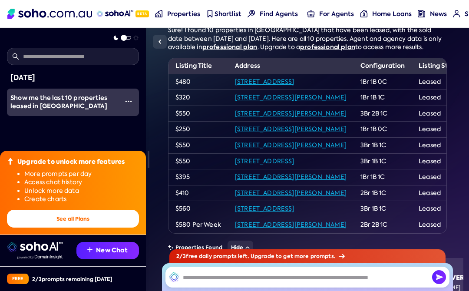 Image resolution: width=469 pixels, height=291 pixels. What do you see at coordinates (10, 161) in the screenshot?
I see `img: Upgrade icon` at bounding box center [10, 161].